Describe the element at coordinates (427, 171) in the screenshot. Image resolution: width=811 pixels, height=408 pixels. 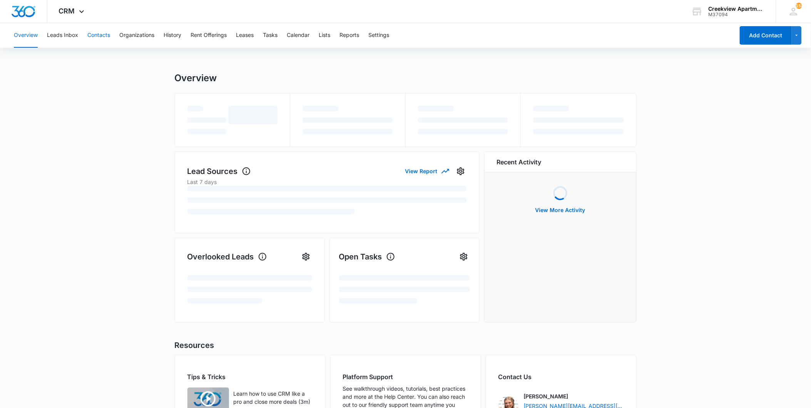
I see `button: View Report` at that location.